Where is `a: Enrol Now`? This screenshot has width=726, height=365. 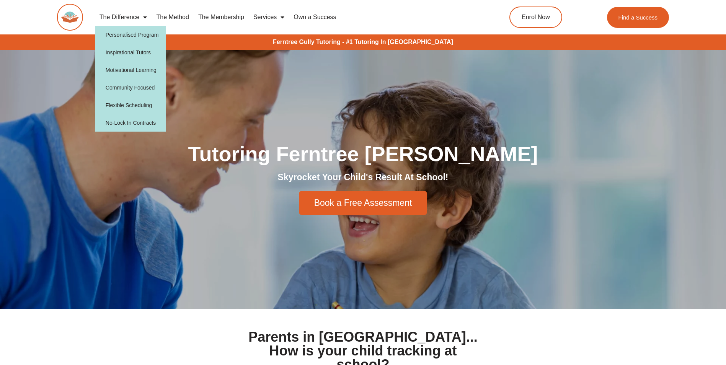
a: Enrol Now is located at coordinates (536, 17).